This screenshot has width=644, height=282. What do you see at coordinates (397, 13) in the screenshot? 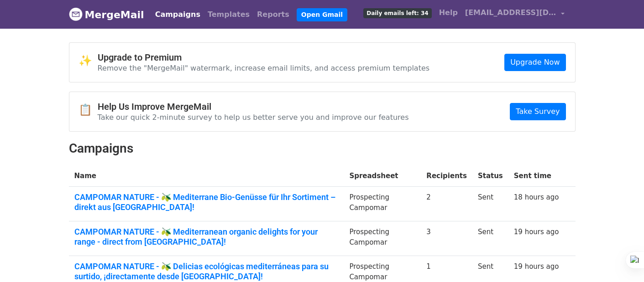
I see `a: Daily emails left: 34` at bounding box center [397, 13].